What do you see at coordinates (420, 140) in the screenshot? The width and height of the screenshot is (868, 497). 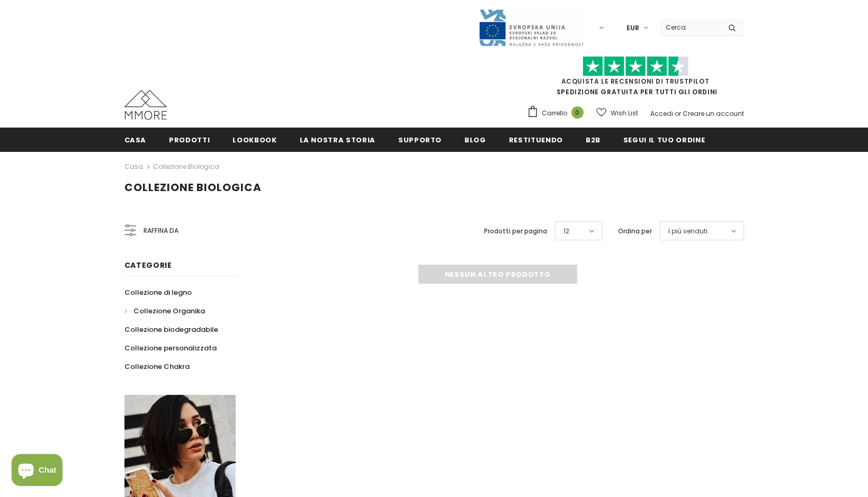 I see `span: supporto` at bounding box center [420, 140].